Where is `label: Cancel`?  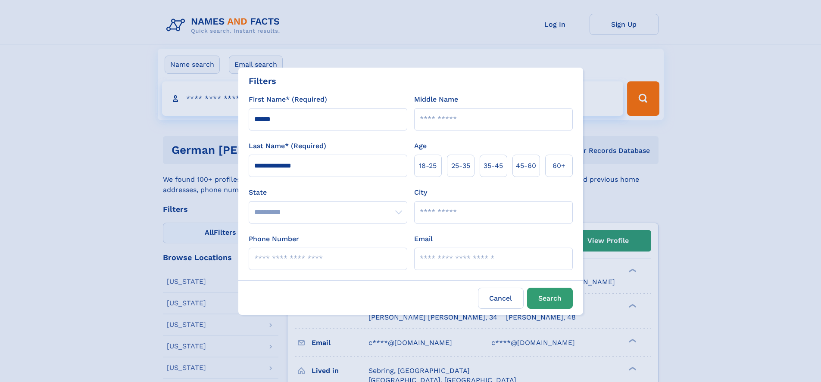 label: Cancel is located at coordinates (500, 298).